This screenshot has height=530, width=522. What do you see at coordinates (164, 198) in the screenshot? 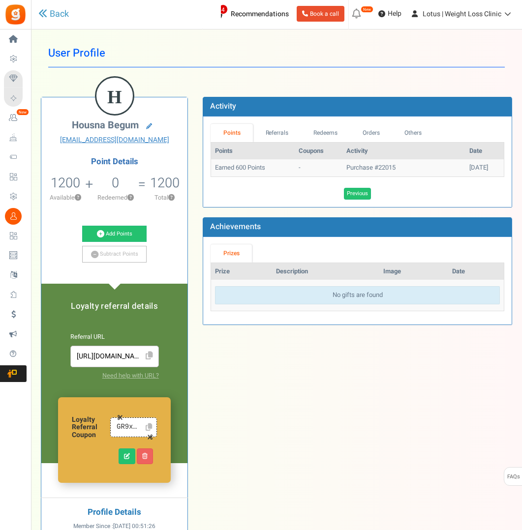
I see `p: Total` at bounding box center [164, 198].